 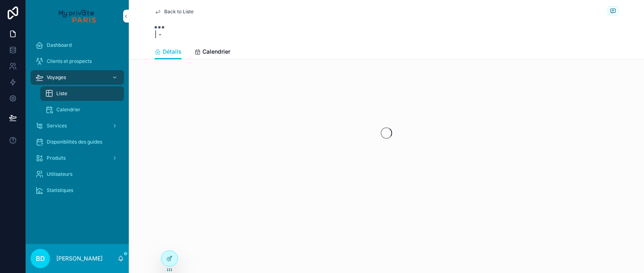 What do you see at coordinates (61, 94) in the screenshot?
I see `span: Liste` at bounding box center [61, 94].